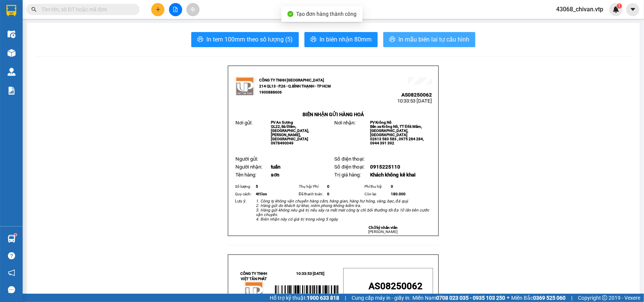  I want to click on span: PV An Sương, so click(282, 122).